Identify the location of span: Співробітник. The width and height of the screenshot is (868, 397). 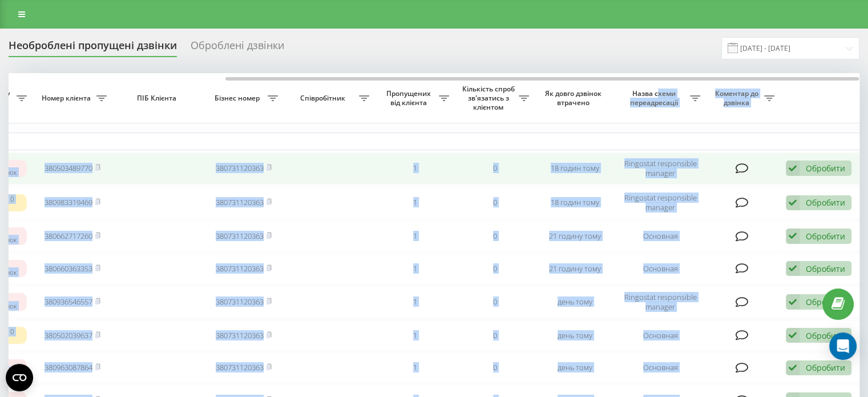
(324, 98).